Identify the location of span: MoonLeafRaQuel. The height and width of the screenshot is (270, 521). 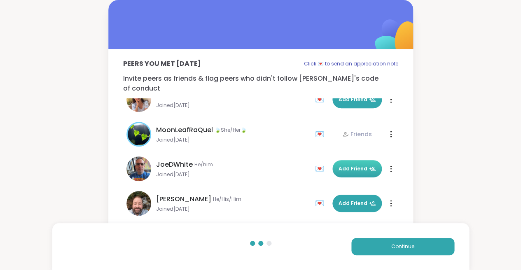
(185, 130).